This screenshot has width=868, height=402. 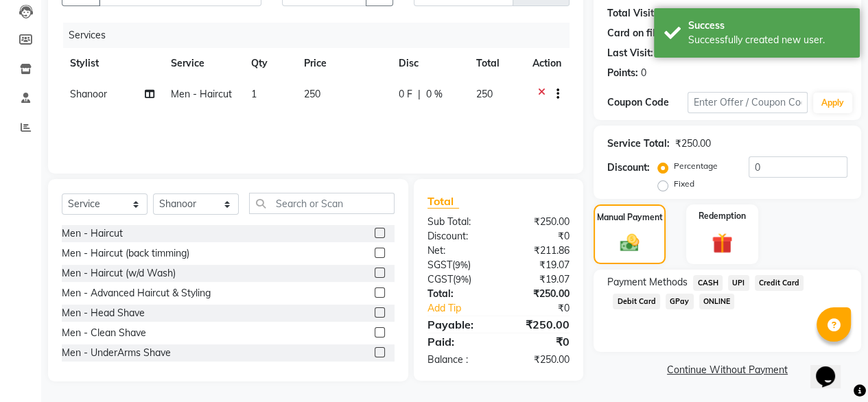 What do you see at coordinates (722, 216) in the screenshot?
I see `label: Redemption` at bounding box center [722, 216].